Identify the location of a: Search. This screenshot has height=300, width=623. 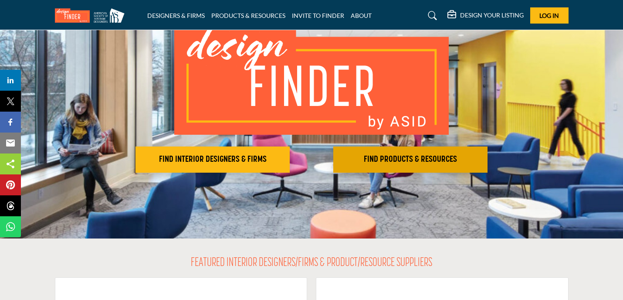
(431, 16).